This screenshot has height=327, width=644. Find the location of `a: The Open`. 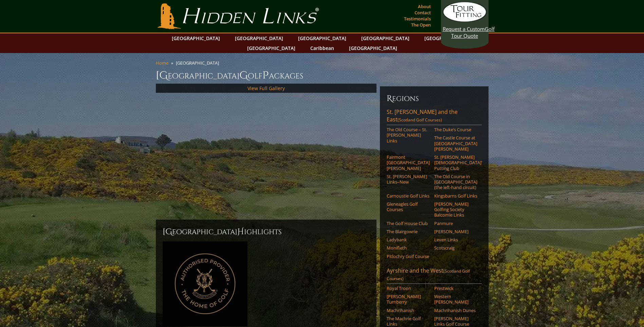

a: The Open is located at coordinates (421, 25).